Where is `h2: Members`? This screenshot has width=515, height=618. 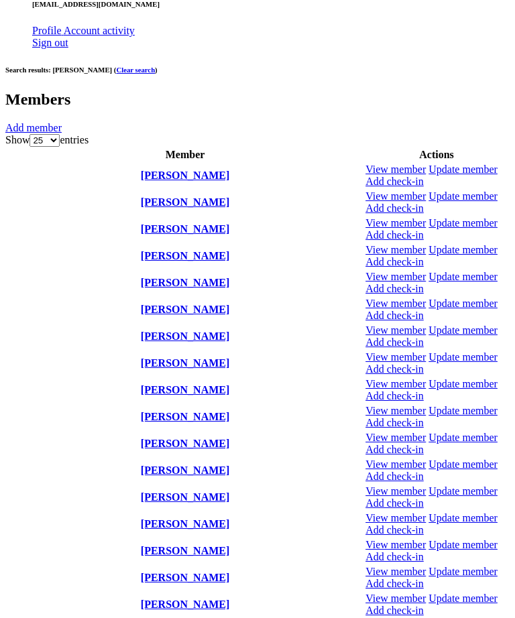
h2: Members is located at coordinates (257, 99).